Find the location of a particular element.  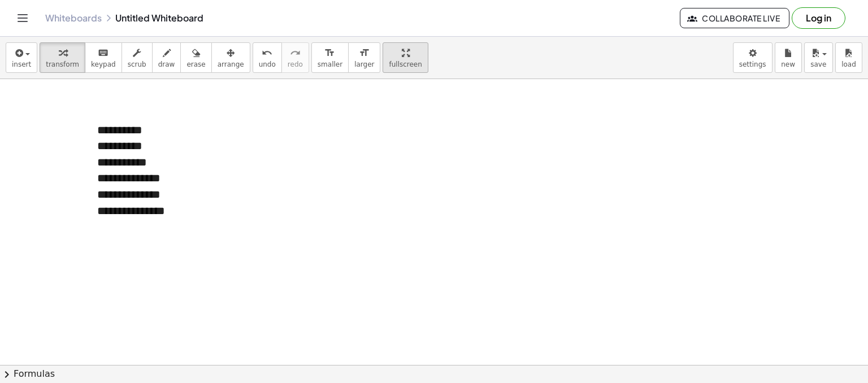

button: redoredo is located at coordinates (295, 57).